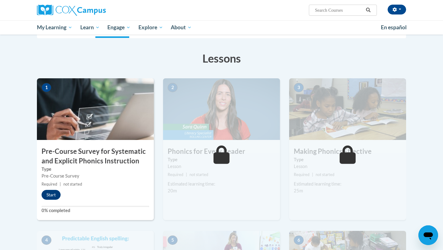 The width and height of the screenshot is (443, 250). Describe the element at coordinates (95, 156) in the screenshot. I see `h3: Pre-Course Survey for Systematic and Explicit Phonics Instruction` at that location.